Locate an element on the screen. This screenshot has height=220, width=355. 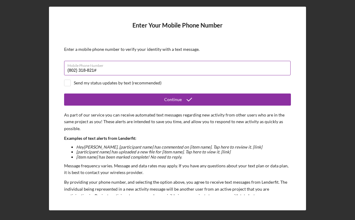
div: Enter a mobile phone number to verify your identity with a text message. is located at coordinates (177, 49).